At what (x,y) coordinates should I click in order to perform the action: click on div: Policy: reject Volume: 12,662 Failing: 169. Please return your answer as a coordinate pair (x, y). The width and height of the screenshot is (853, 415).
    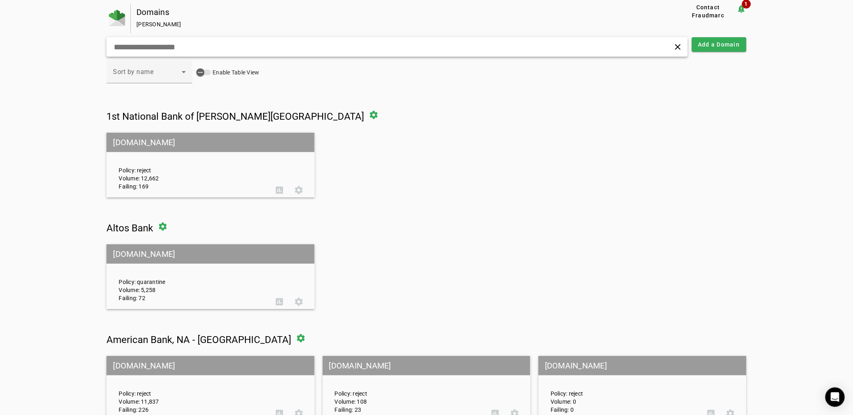
    Looking at the image, I should click on (191, 165).